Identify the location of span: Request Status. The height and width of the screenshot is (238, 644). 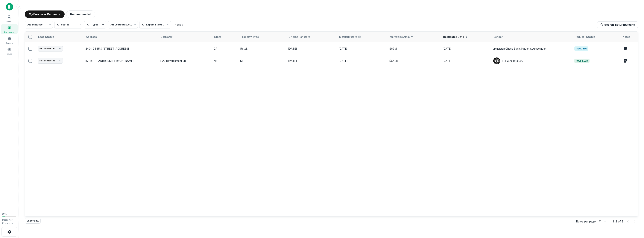
(587, 37).